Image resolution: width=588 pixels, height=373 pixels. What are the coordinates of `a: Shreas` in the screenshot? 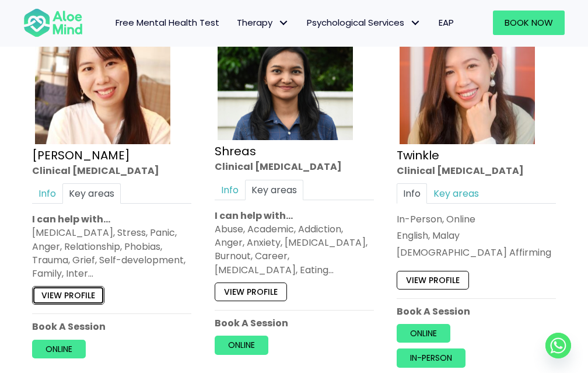 It's located at (235, 152).